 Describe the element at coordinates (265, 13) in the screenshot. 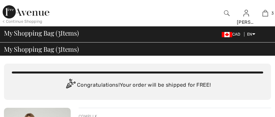

I see `a: 3` at that location.